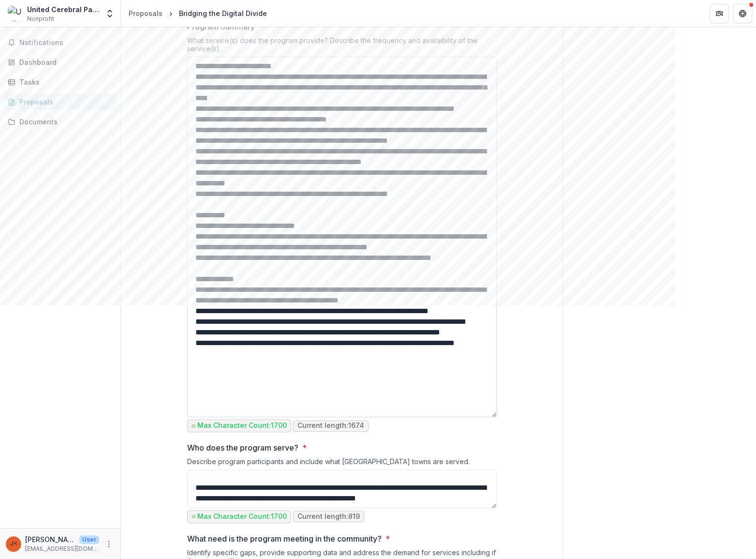 The height and width of the screenshot is (559, 756). Describe the element at coordinates (743, 14) in the screenshot. I see `button: Get Help` at that location.